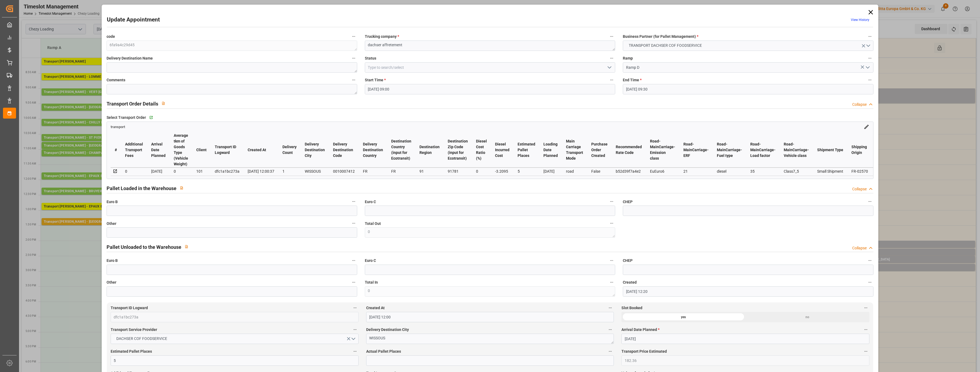 This screenshot has width=980, height=372. What do you see at coordinates (883, 150) in the screenshot?
I see `th: Slot Booked` at bounding box center [883, 150].